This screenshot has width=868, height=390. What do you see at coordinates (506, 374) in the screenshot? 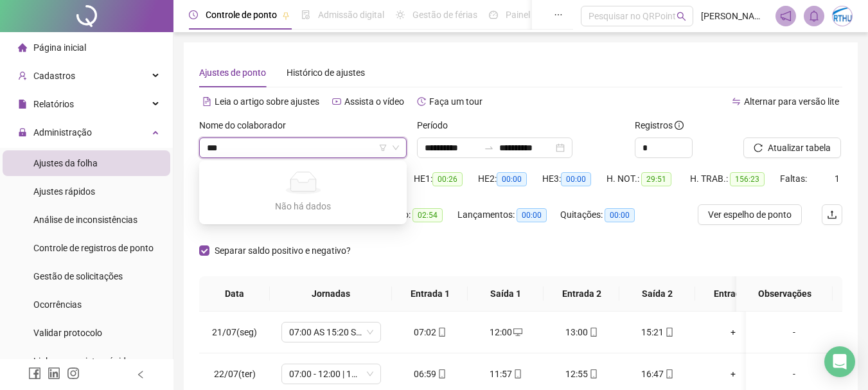
I see `div: 11:57` at bounding box center [506, 374].